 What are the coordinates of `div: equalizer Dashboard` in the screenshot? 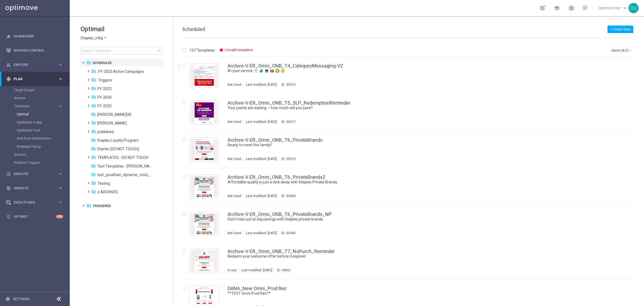 It's located at (35, 36).